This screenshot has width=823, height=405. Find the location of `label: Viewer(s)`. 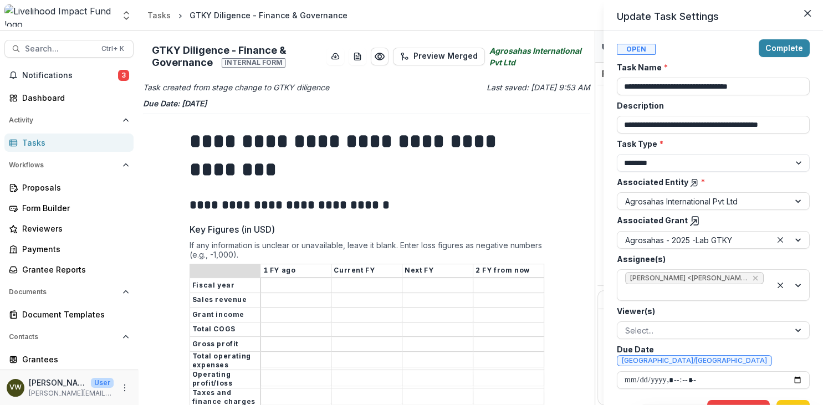

label: Viewer(s) is located at coordinates (710, 311).